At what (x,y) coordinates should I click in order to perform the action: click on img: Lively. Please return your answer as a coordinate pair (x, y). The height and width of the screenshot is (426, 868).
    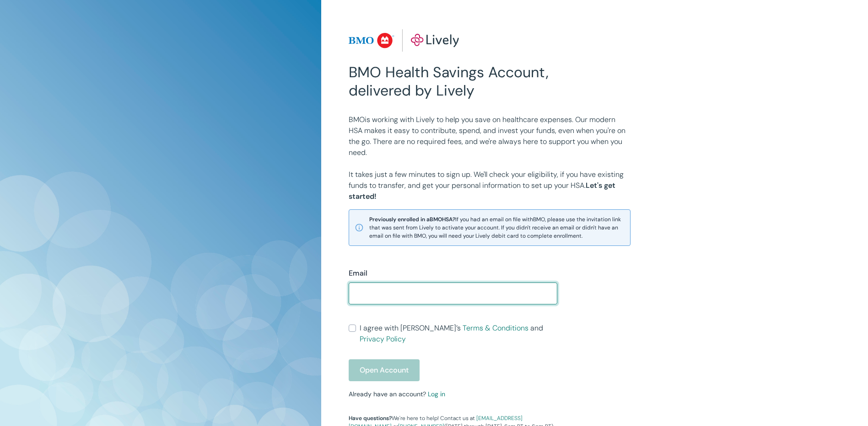
    Looking at the image, I should click on (404, 40).